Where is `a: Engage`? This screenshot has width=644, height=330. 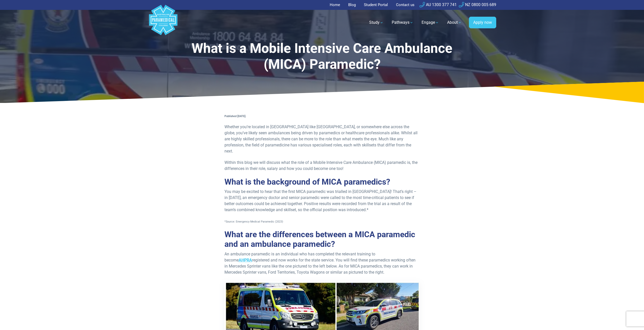
a: Engage is located at coordinates (430, 22).